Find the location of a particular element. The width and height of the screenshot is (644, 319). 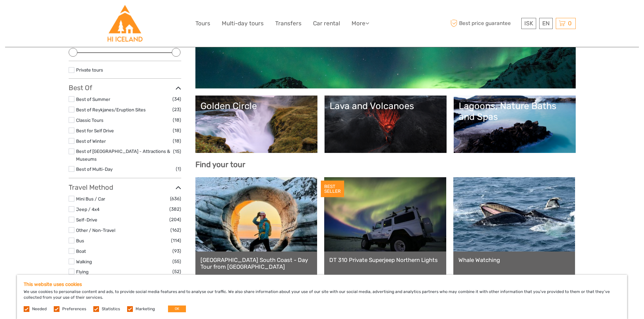

div: EN is located at coordinates (546, 23).